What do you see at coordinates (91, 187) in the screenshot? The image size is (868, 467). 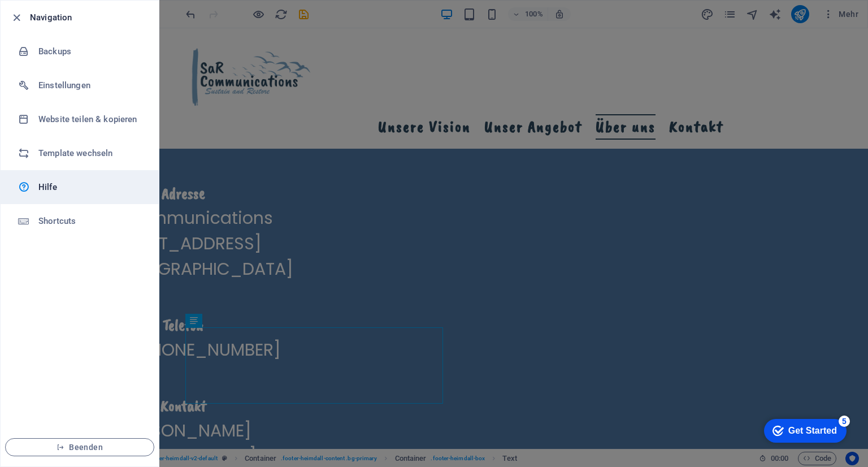 I see `h6: Hilfe` at bounding box center [91, 187].